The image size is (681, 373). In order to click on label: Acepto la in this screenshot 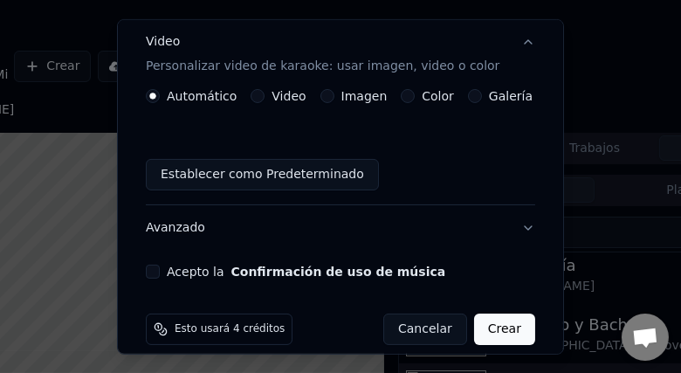, I will do `click(306, 272)`.